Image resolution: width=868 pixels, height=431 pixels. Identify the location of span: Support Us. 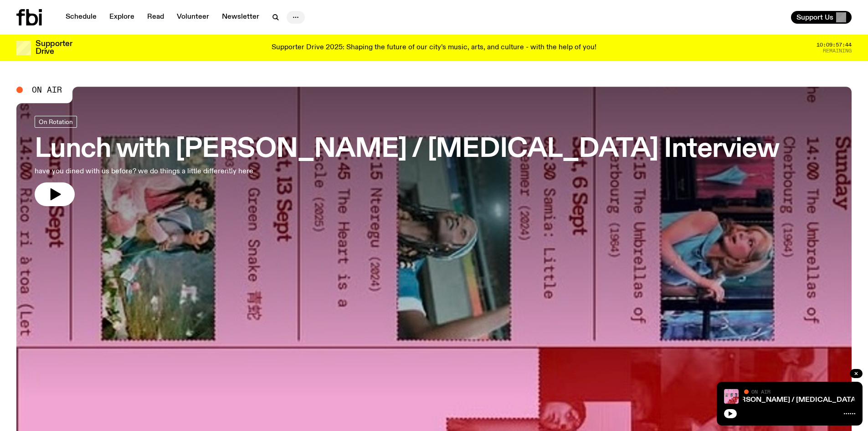
(814, 18).